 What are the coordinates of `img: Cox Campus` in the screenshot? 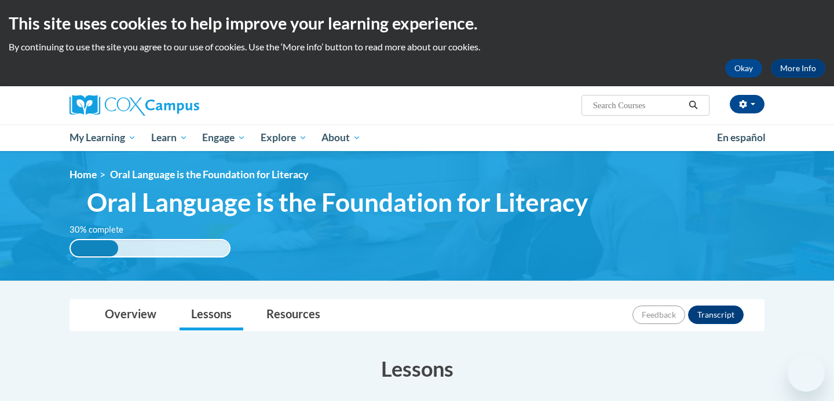 It's located at (134, 105).